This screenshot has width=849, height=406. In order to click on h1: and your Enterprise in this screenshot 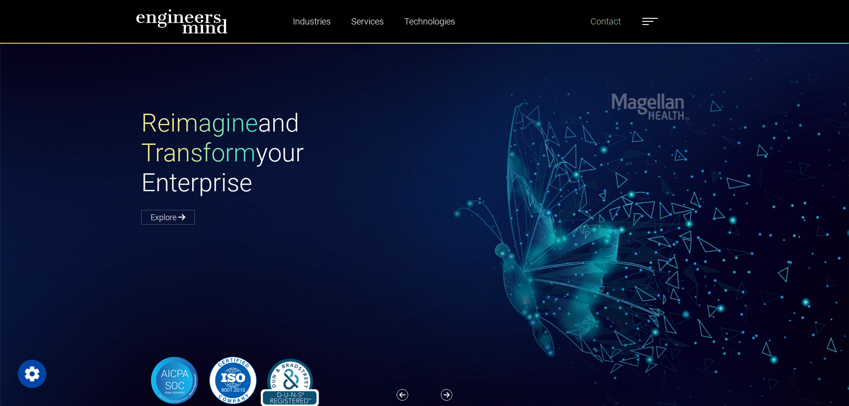, I will do `click(283, 153)`.